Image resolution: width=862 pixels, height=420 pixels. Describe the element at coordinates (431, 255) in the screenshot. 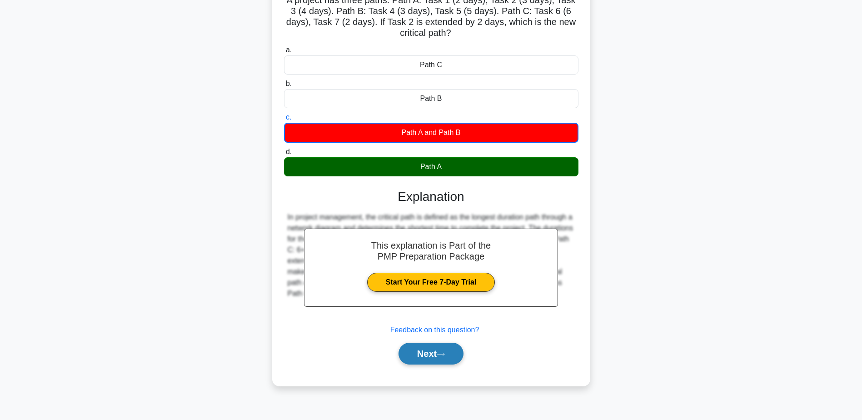

I see `div: In project management, the critical path is defined as the longest duration path through a networ...` at that location.